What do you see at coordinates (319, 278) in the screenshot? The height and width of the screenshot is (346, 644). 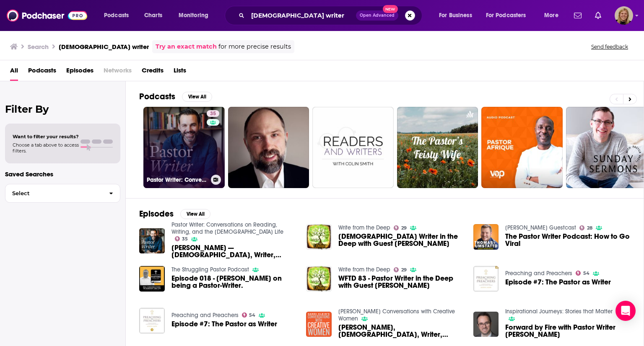 I see `a: WFTD 83 - Pastor Writer in the Deep with Guest Chase Replogle` at bounding box center [319, 278].